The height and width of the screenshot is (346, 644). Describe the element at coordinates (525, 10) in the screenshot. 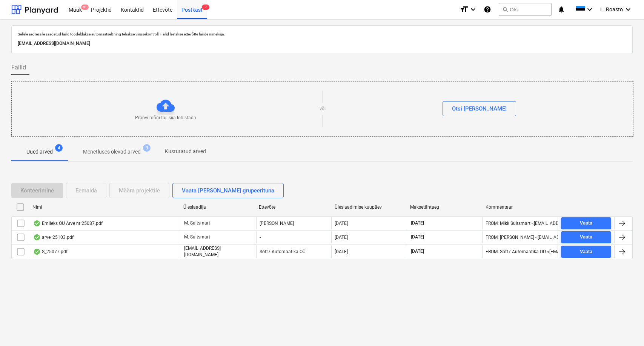

I see `button: Otsi` at that location.